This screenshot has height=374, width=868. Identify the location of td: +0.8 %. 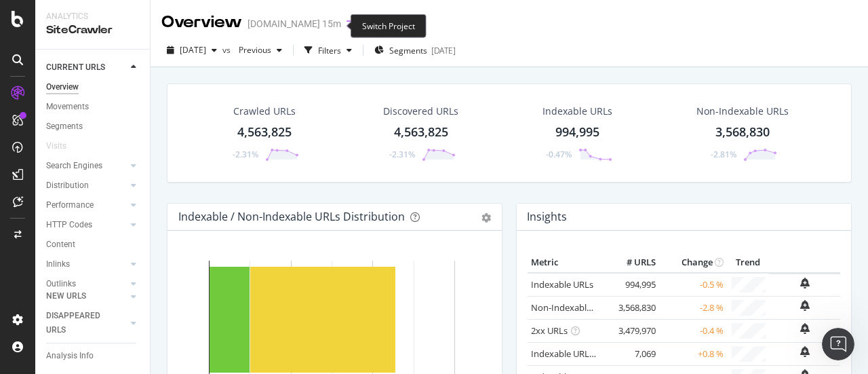
(693, 354).